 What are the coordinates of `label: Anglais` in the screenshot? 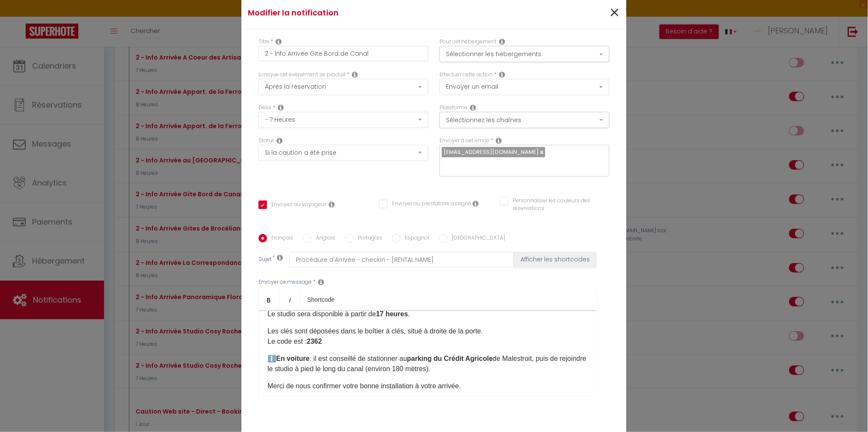 It's located at (323, 238).